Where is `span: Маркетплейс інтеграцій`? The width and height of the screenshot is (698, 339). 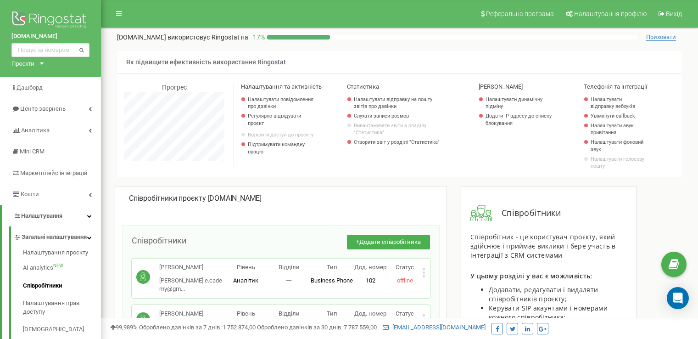 span: Маркетплейс інтеграцій is located at coordinates (54, 173).